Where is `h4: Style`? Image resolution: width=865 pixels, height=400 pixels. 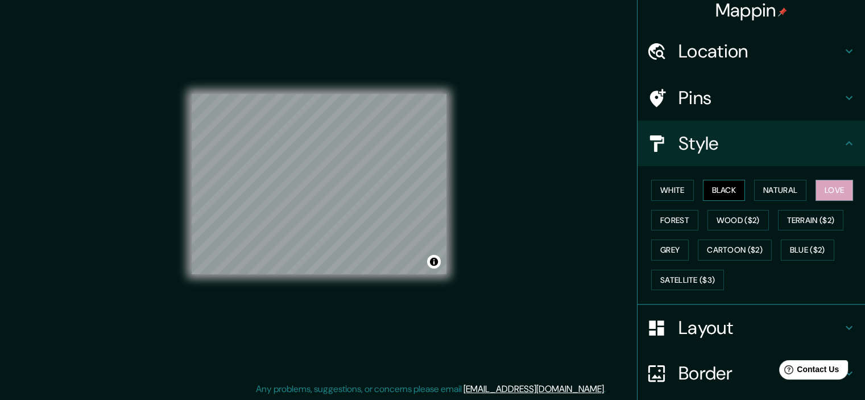 h4: Style is located at coordinates (761, 143).